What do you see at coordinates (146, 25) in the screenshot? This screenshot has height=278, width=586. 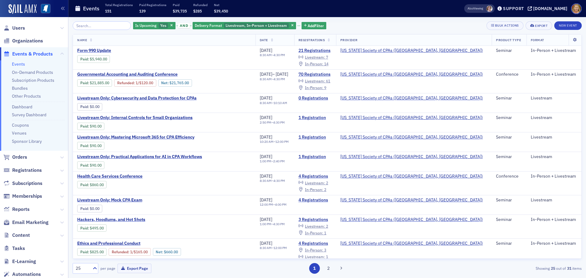 I see `span: Is Upcoming` at bounding box center [146, 25].